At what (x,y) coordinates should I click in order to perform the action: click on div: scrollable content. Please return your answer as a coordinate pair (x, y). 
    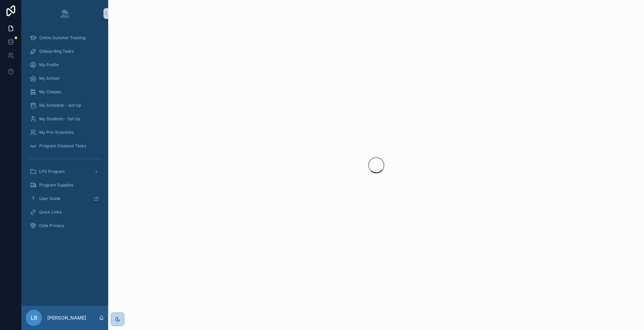
    Looking at the image, I should click on (65, 134).